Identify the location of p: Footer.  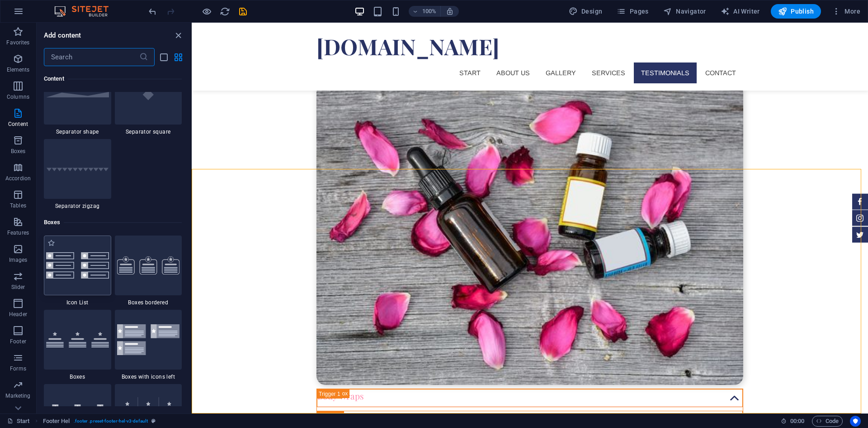
(18, 341).